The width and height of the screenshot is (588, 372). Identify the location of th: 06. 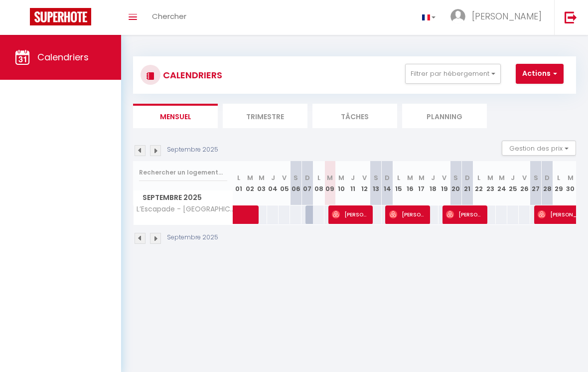
(296, 183).